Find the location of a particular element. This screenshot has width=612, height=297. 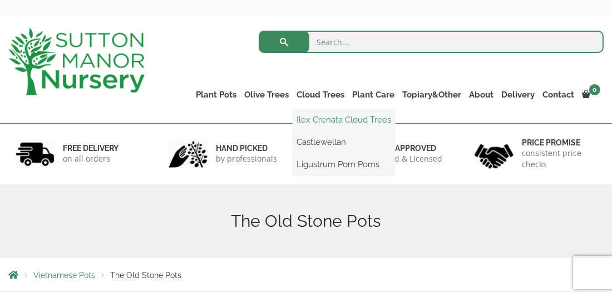

a: Cloud Trees is located at coordinates (321, 95).